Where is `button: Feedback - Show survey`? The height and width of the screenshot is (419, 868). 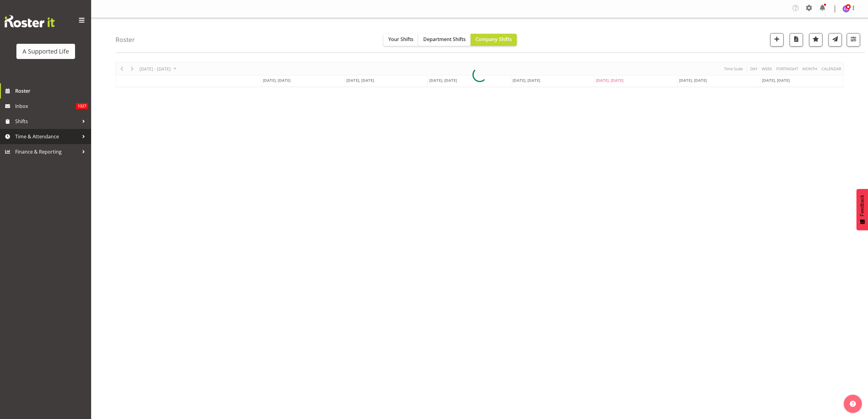 button: Feedback - Show survey is located at coordinates (862, 209).